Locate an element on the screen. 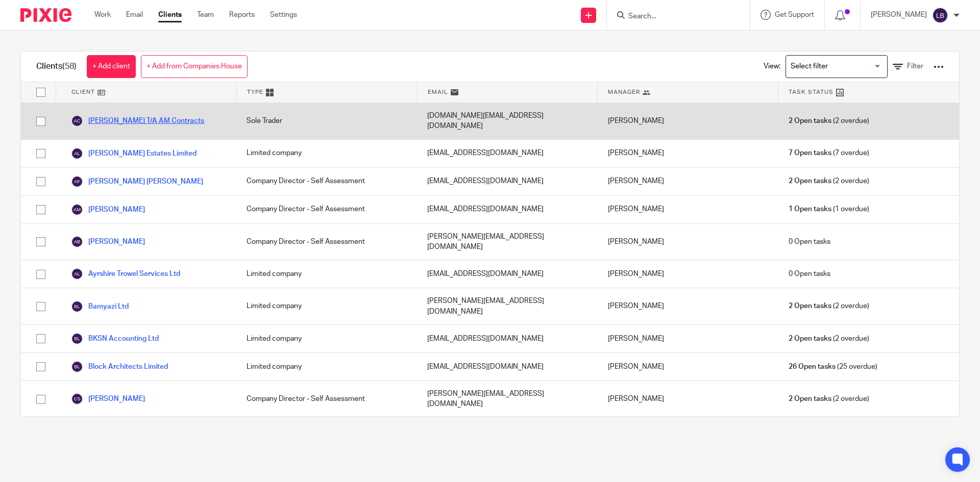 Image resolution: width=980 pixels, height=482 pixels. div: Sole Trader is located at coordinates (327, 121).